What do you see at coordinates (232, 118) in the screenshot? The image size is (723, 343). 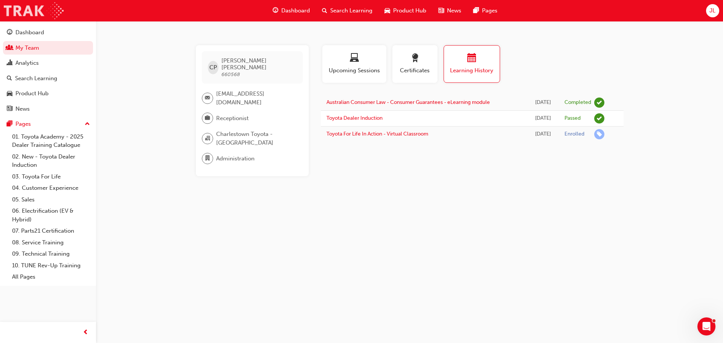 I see `span: Receptionist` at bounding box center [232, 118].